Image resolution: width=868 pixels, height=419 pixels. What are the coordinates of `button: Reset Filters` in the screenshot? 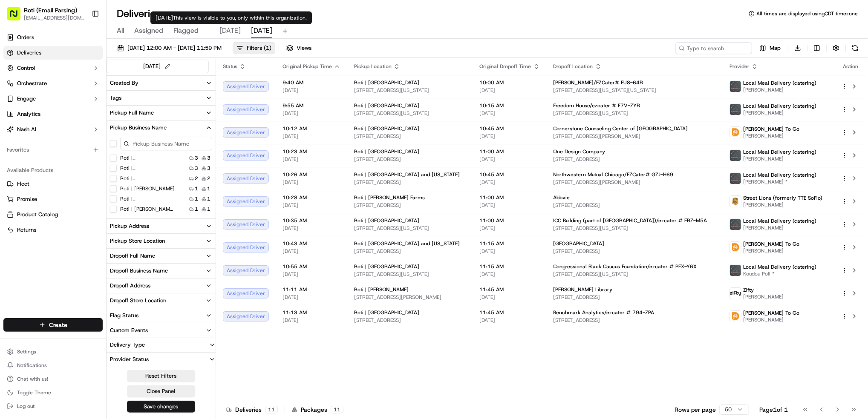 It's located at (161, 376).